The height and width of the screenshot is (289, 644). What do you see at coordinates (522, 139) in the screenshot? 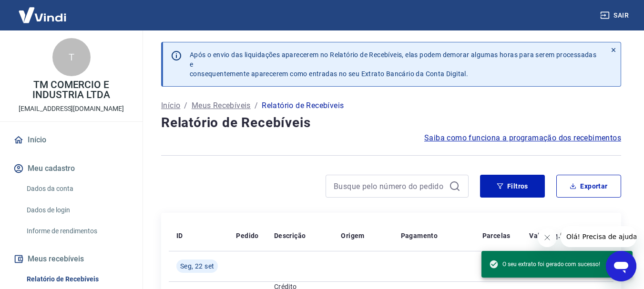
I see `a: Saiba como funciona a programação dos recebimentos` at bounding box center [522, 139].